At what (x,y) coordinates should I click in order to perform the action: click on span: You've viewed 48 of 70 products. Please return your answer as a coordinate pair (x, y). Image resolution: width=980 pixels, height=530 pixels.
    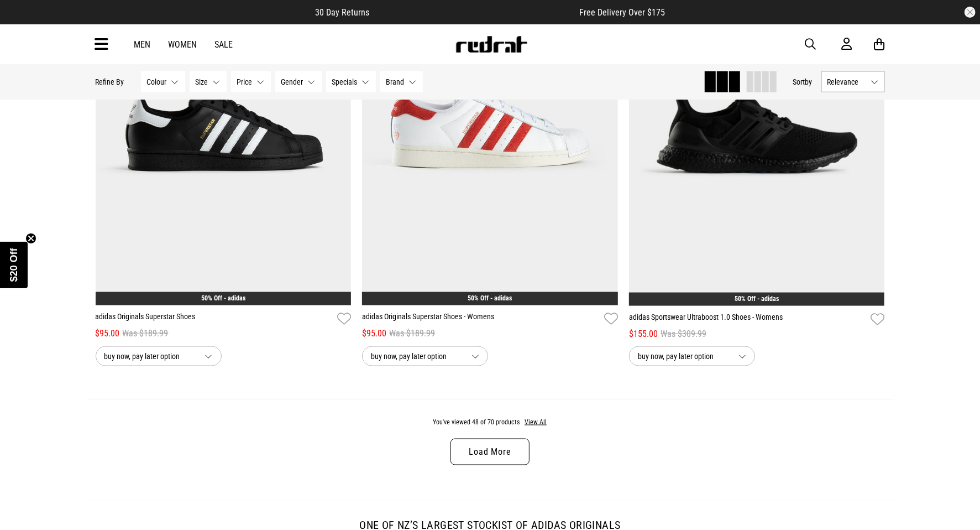
    Looking at the image, I should click on (476, 422).